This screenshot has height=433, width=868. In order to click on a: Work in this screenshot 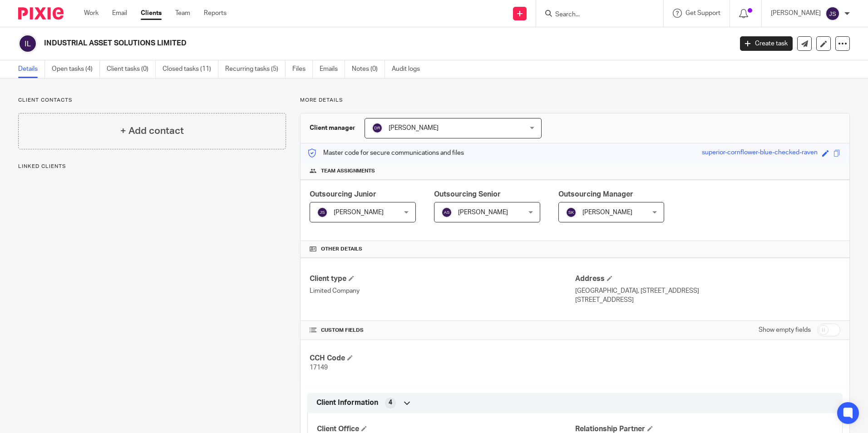, I will do `click(91, 13)`.